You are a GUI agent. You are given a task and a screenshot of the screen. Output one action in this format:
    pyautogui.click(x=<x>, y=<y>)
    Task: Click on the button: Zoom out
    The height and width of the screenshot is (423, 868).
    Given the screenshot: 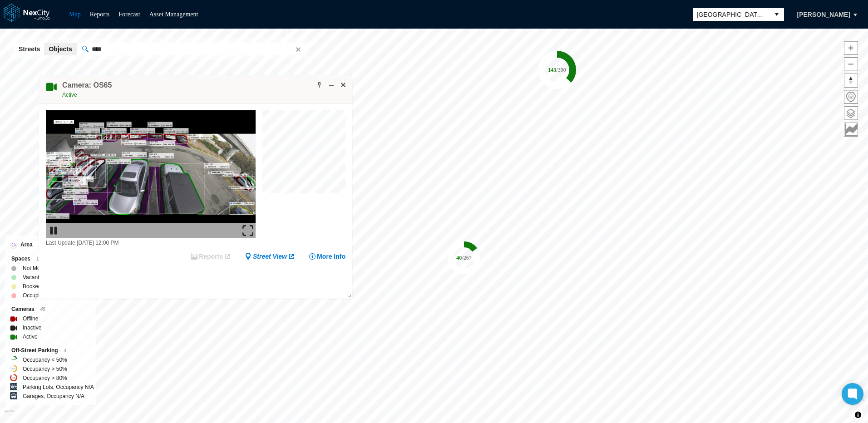 What is the action you would take?
    pyautogui.click(x=850, y=64)
    